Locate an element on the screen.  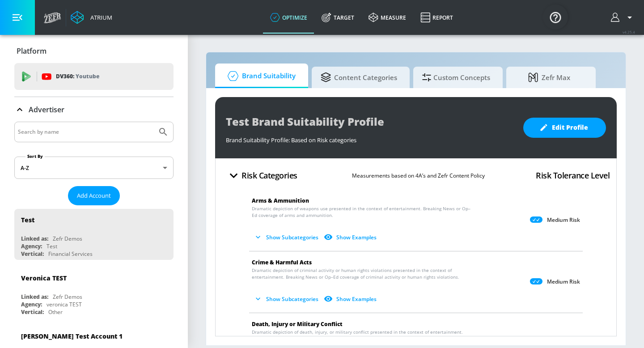
span: Death, Injury or Military Conflict is located at coordinates (297, 324).